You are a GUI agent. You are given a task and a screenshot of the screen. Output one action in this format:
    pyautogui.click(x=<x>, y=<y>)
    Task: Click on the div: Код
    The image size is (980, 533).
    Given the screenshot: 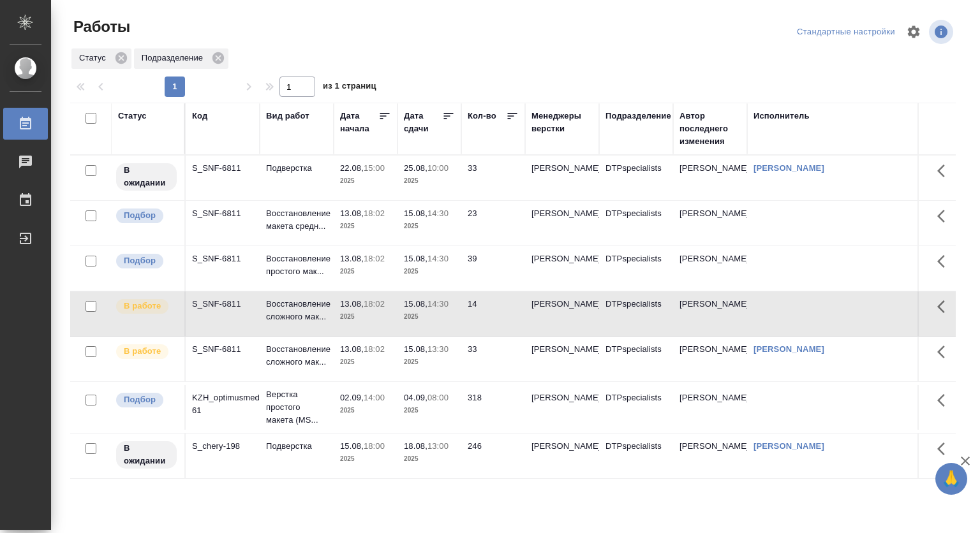 What is the action you would take?
    pyautogui.click(x=200, y=116)
    